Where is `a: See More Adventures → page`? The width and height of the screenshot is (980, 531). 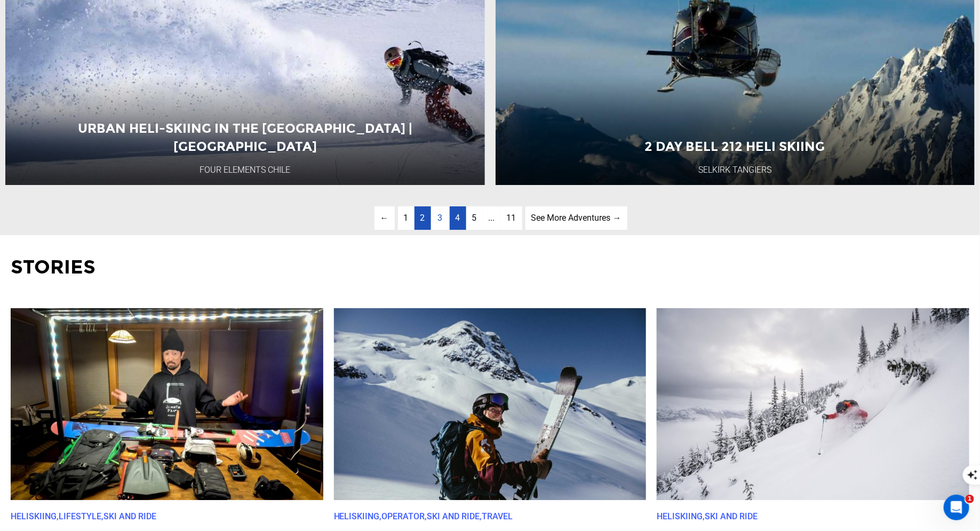
a: See More Adventures → page is located at coordinates (577, 219).